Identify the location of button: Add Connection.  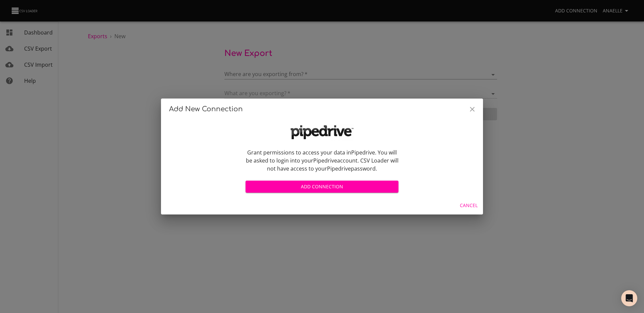
(322, 187).